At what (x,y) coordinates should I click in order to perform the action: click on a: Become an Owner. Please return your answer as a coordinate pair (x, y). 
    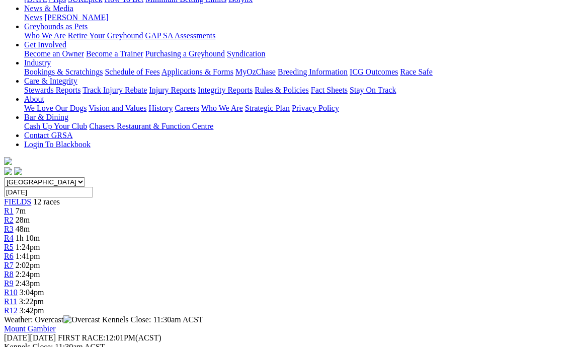
    Looking at the image, I should click on (54, 53).